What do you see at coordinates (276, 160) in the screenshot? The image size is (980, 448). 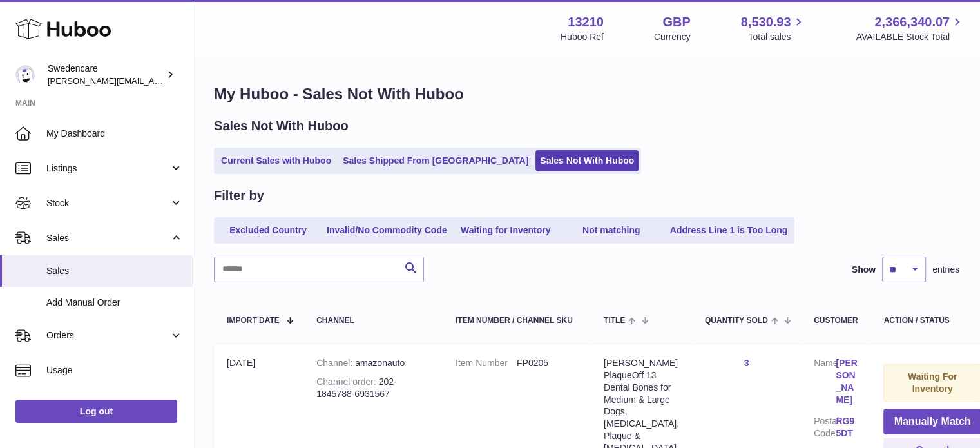 I see `a: Current Sales with Huboo` at bounding box center [276, 160].